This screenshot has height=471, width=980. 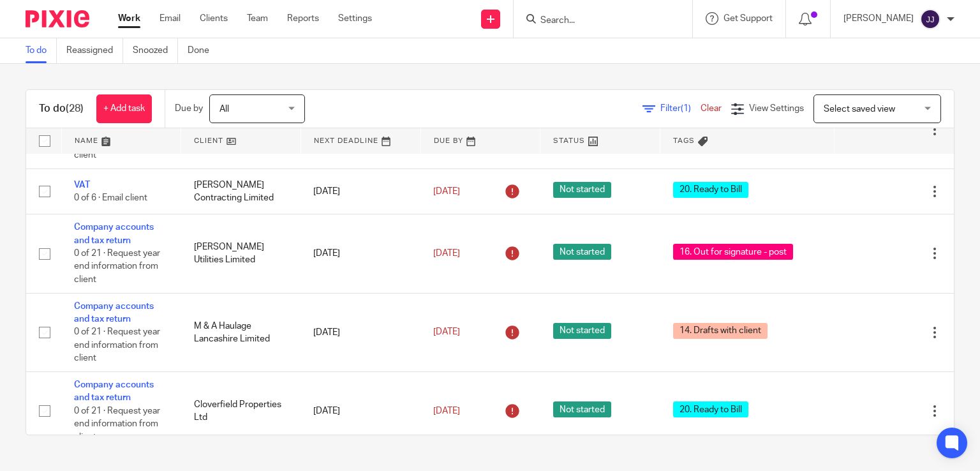 I want to click on span: 16. Out for signature - post, so click(x=733, y=251).